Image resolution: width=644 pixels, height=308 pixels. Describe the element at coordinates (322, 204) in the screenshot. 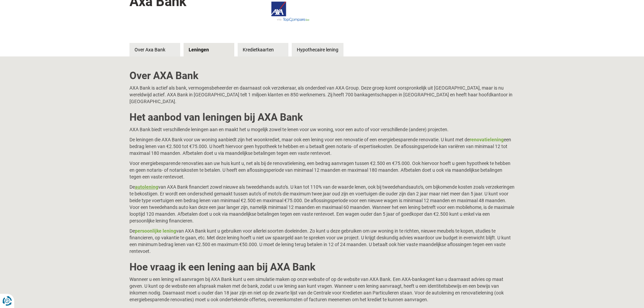

I see `p: De van AXA Bank financiert zowel nieuwe als tweedehands auto’s. U kan tot 110% van de waarde lene...` at that location.